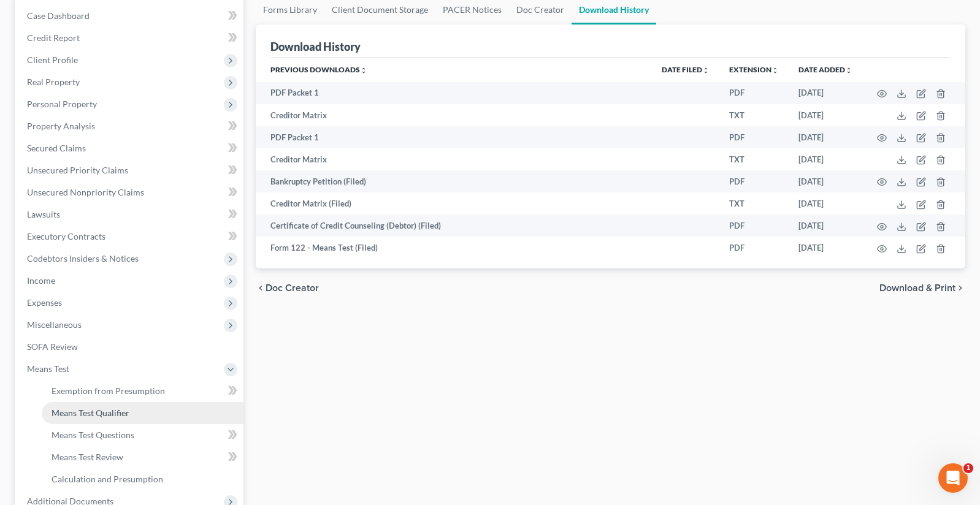 The image size is (980, 505). What do you see at coordinates (142, 435) in the screenshot?
I see `a: Means Test Questions` at bounding box center [142, 435].